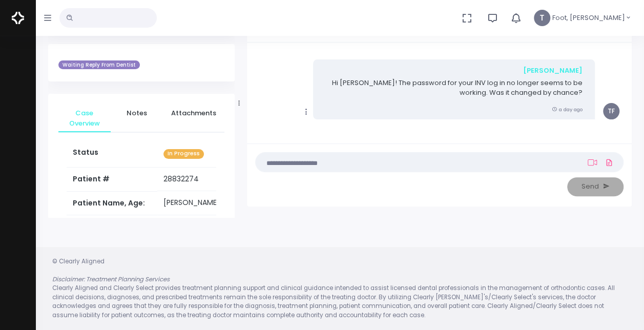  I want to click on span: Case Overview, so click(85, 118).